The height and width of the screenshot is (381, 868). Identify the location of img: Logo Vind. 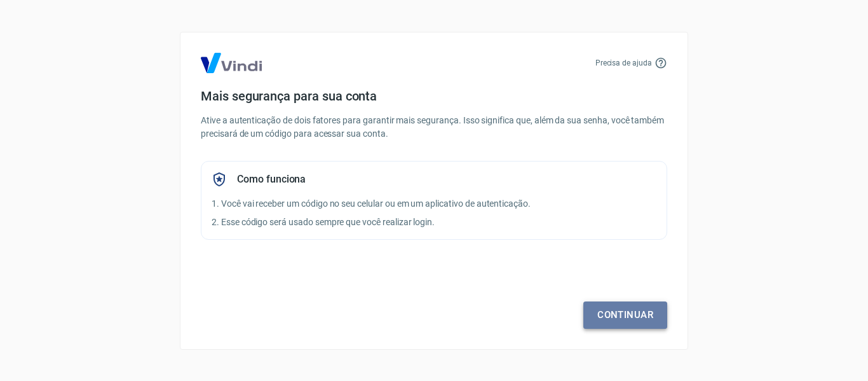
(231, 63).